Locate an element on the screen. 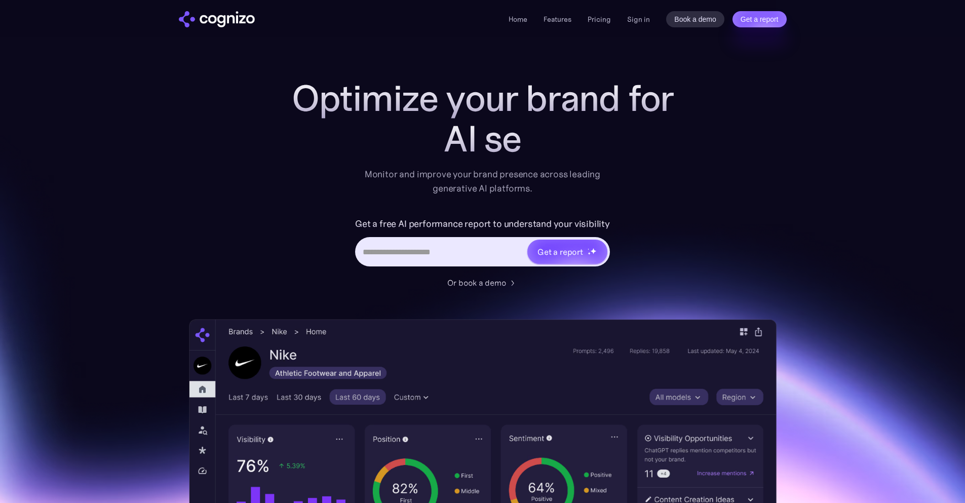 The image size is (965, 503). a: Pricing is located at coordinates (599, 19).